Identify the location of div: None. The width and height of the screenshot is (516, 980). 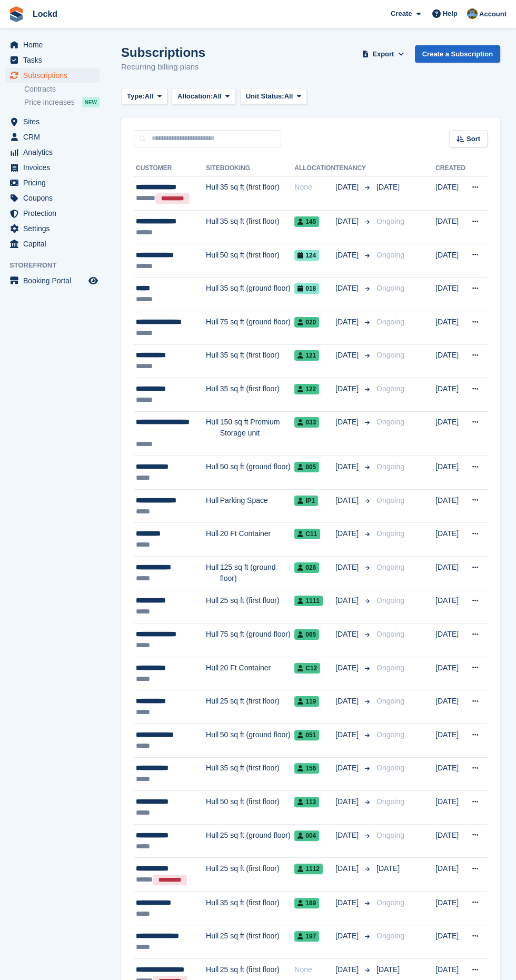
(315, 969).